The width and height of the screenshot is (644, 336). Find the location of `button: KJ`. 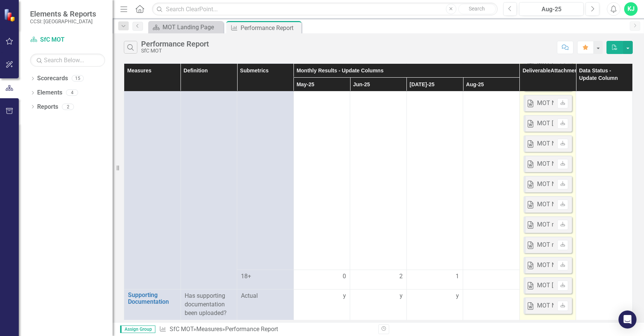

button: KJ is located at coordinates (631, 9).